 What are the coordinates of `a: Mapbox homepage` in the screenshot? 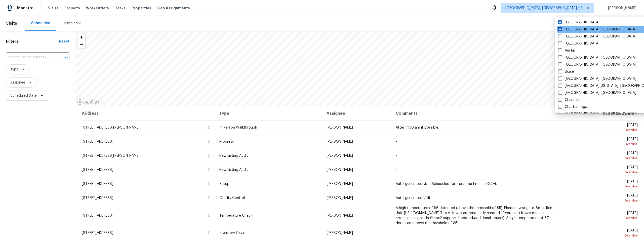 It's located at (88, 102).